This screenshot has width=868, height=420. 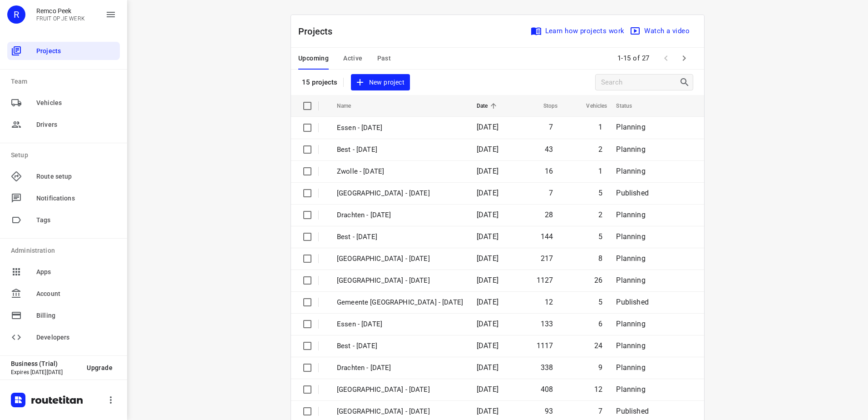 What do you see at coordinates (400, 346) in the screenshot?
I see `p: Best - Wednesday` at bounding box center [400, 346].